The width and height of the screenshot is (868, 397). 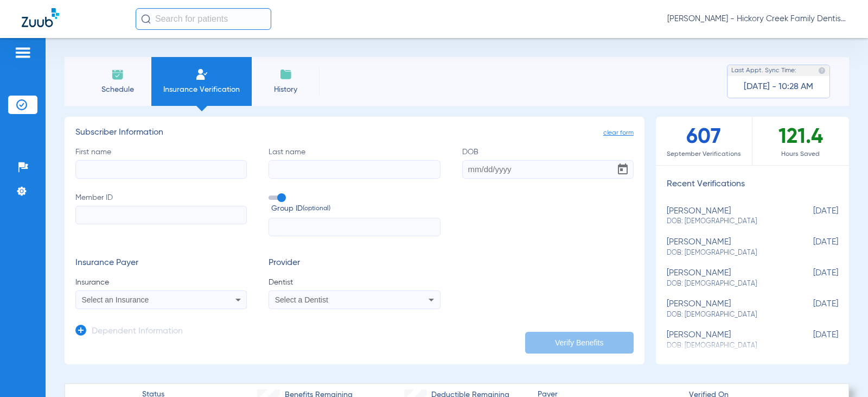 What do you see at coordinates (618, 133) in the screenshot?
I see `span: clear form` at bounding box center [618, 133].